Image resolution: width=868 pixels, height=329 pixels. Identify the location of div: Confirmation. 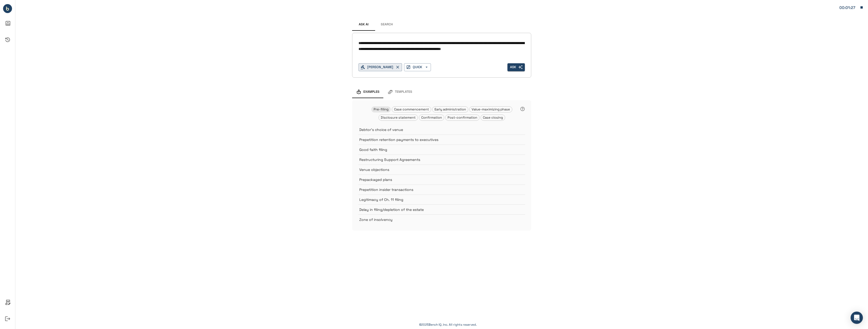
(431, 117).